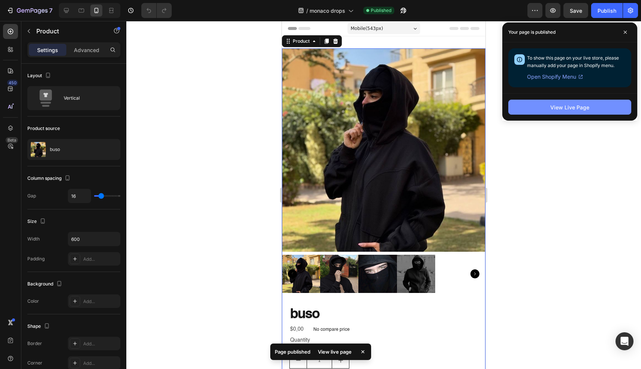  What do you see at coordinates (569, 107) in the screenshot?
I see `button: View Live Page` at bounding box center [569, 107].